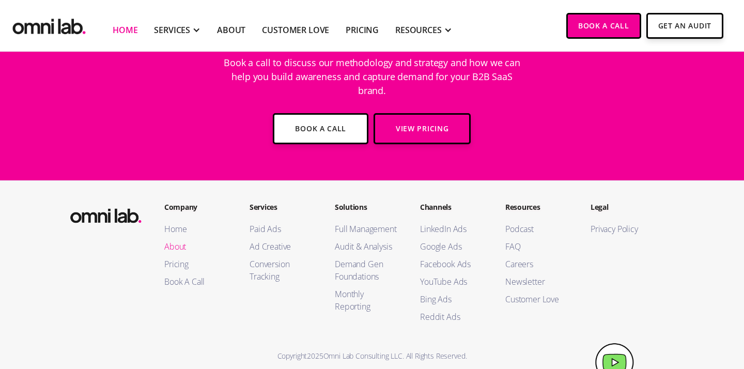  What do you see at coordinates (622, 207) in the screenshot?
I see `h2: Legal` at bounding box center [622, 207].